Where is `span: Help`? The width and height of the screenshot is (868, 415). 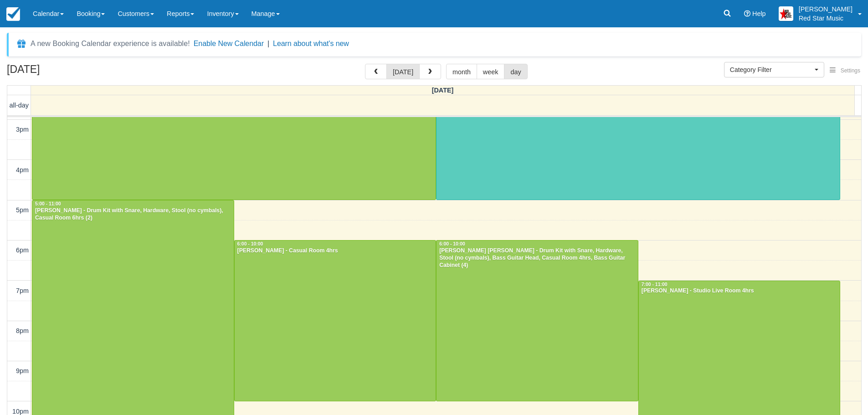
span: Help is located at coordinates (759, 14).